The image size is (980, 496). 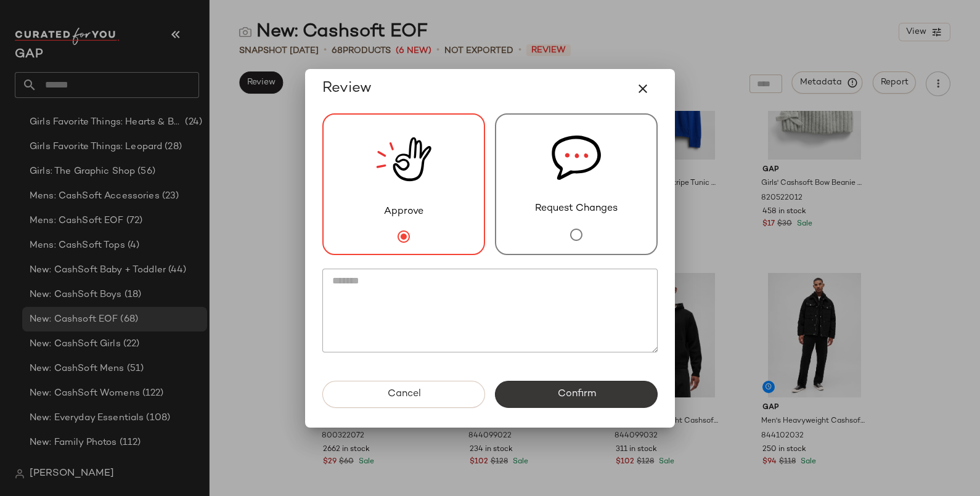 What do you see at coordinates (576, 209) in the screenshot?
I see `span: Request Changes` at bounding box center [576, 209].